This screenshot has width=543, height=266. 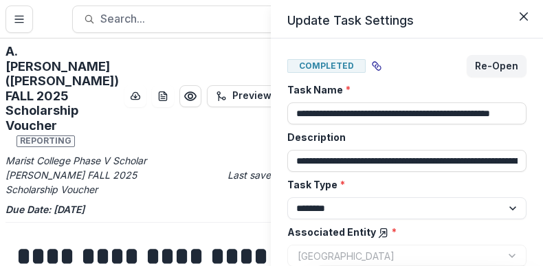 I want to click on label: Task Type, so click(x=403, y=184).